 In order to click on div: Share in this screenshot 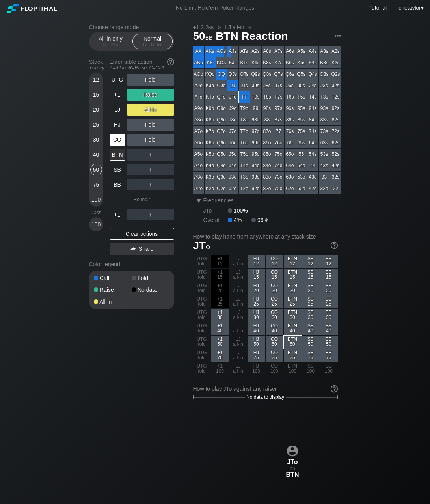, I will do `click(142, 249)`.